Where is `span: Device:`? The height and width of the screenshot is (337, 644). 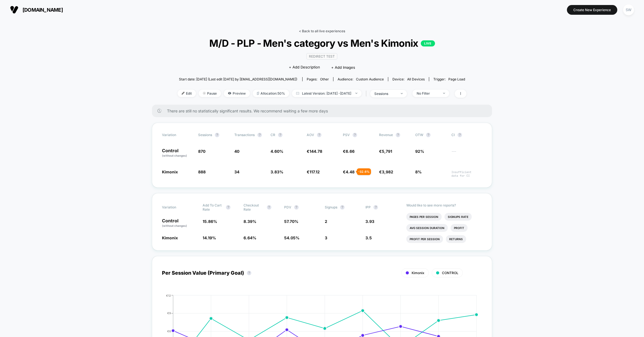
span: Device: is located at coordinates (408, 79).